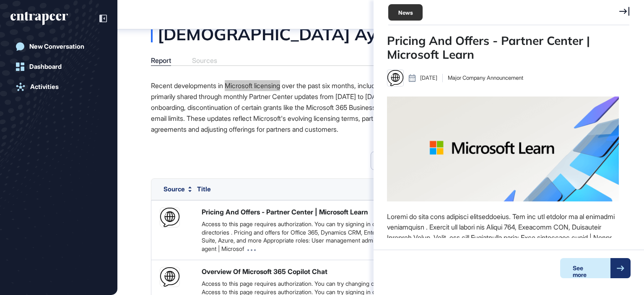 Image resolution: width=644 pixels, height=295 pixels. Describe the element at coordinates (59, 66) in the screenshot. I see `a: Dashboard` at that location.